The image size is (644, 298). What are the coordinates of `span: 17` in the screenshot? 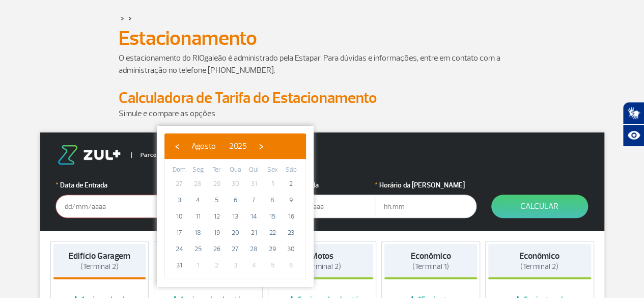 It's located at (179, 233).